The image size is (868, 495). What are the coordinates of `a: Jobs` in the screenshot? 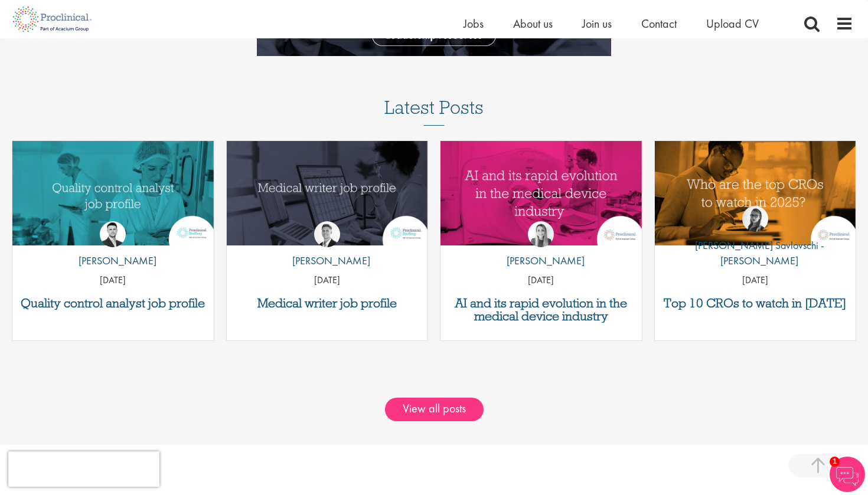 It's located at (474, 24).